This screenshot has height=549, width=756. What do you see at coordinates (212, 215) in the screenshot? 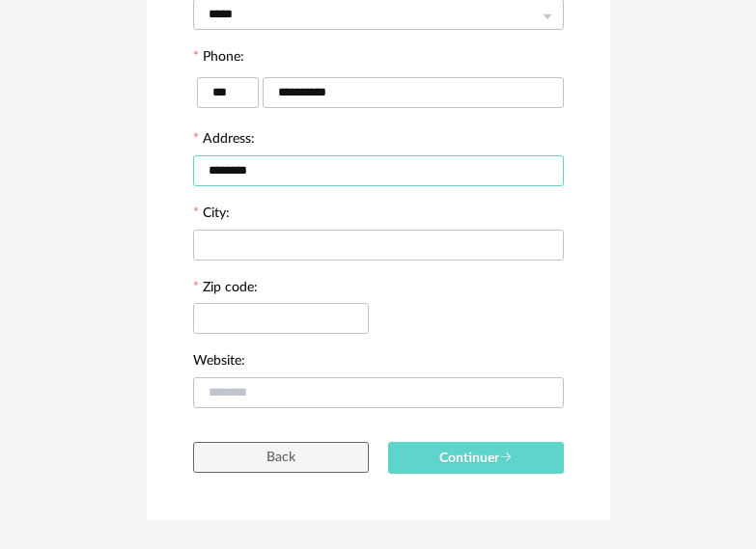
I see `label: City:` at bounding box center [212, 215].